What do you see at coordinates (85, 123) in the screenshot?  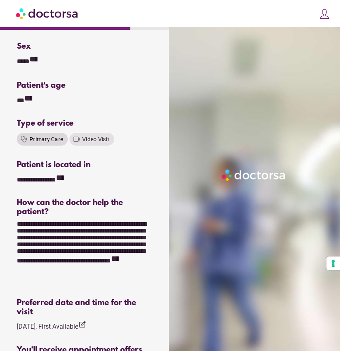 I see `div: Type of service` at bounding box center [85, 123].